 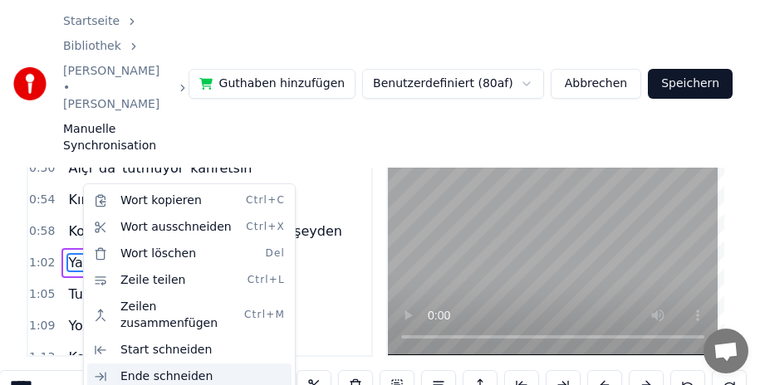 I want to click on span: Ctrl+M, so click(x=264, y=316).